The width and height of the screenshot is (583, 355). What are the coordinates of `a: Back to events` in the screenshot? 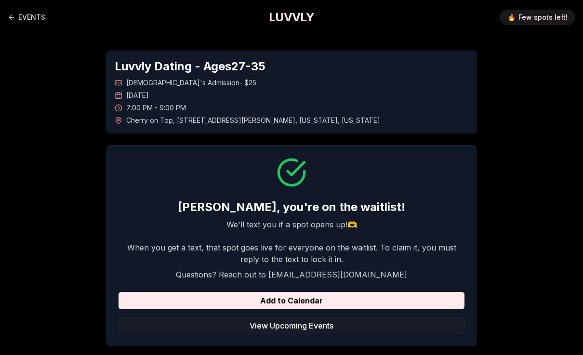 It's located at (27, 17).